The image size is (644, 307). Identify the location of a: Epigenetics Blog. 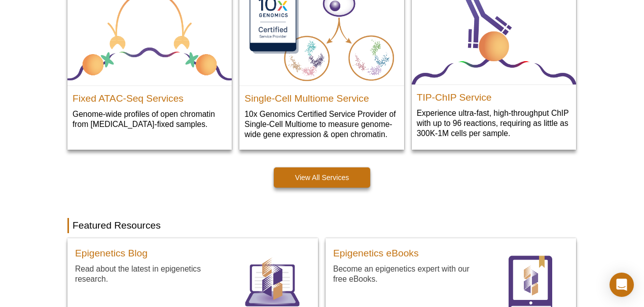
(111, 255).